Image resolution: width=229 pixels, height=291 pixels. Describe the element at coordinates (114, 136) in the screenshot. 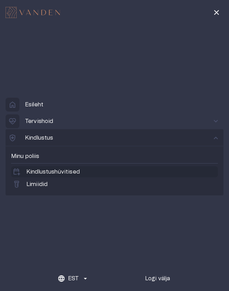

I see `div: health_and_safetyKindlustuskeyboard_arrow_down` at that location.